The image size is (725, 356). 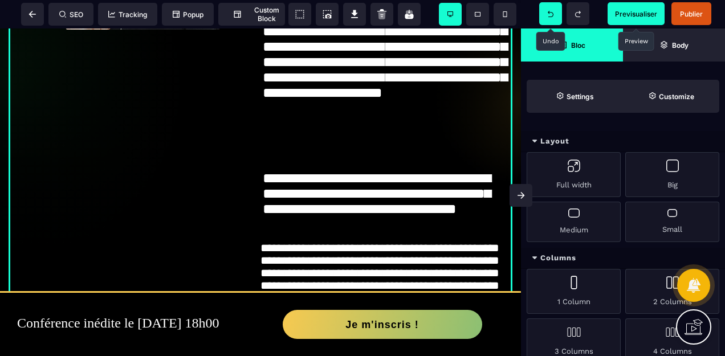 What do you see at coordinates (251, 14) in the screenshot?
I see `span: Custom Block` at bounding box center [251, 14].